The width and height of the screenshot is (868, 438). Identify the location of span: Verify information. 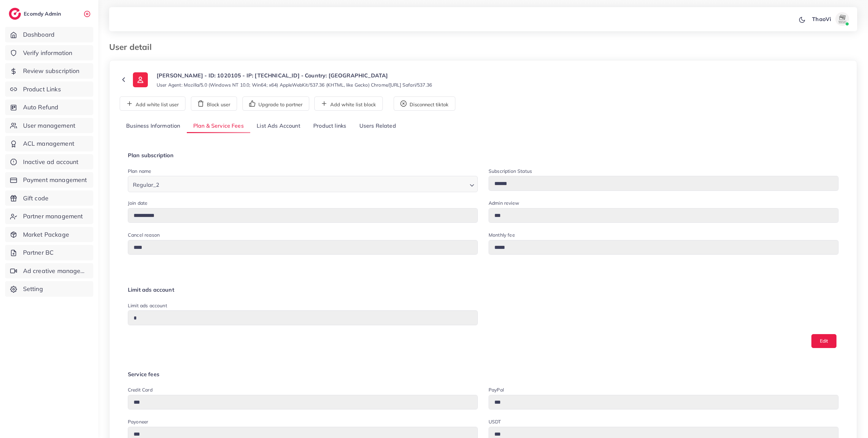
(48, 53).